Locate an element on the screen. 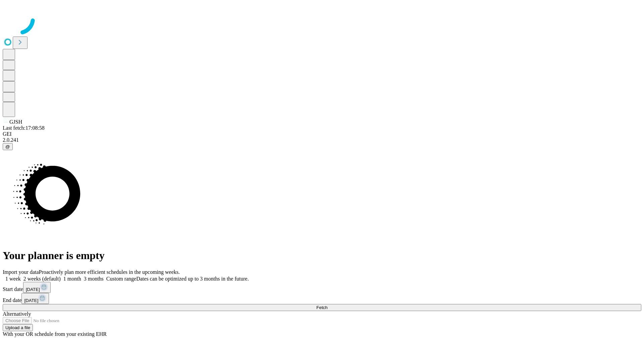 This screenshot has height=362, width=644. button: Upload a file is located at coordinates (17, 328).